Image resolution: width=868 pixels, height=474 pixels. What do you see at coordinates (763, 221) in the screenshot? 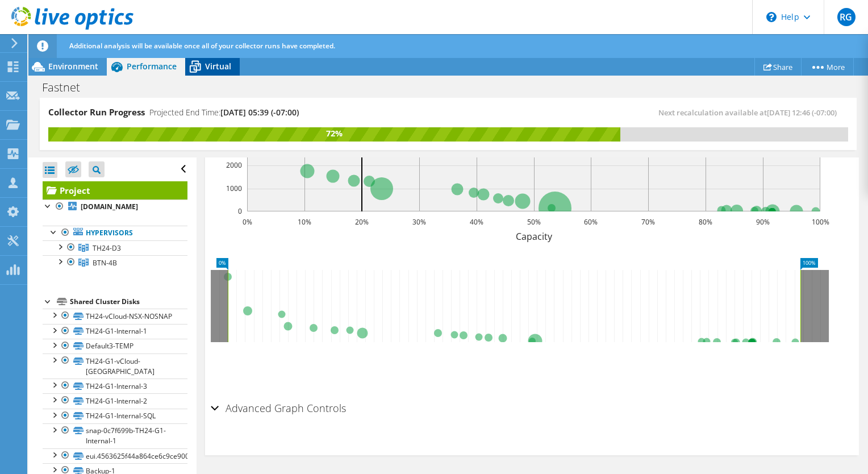
I see `text: 90%` at bounding box center [763, 221].